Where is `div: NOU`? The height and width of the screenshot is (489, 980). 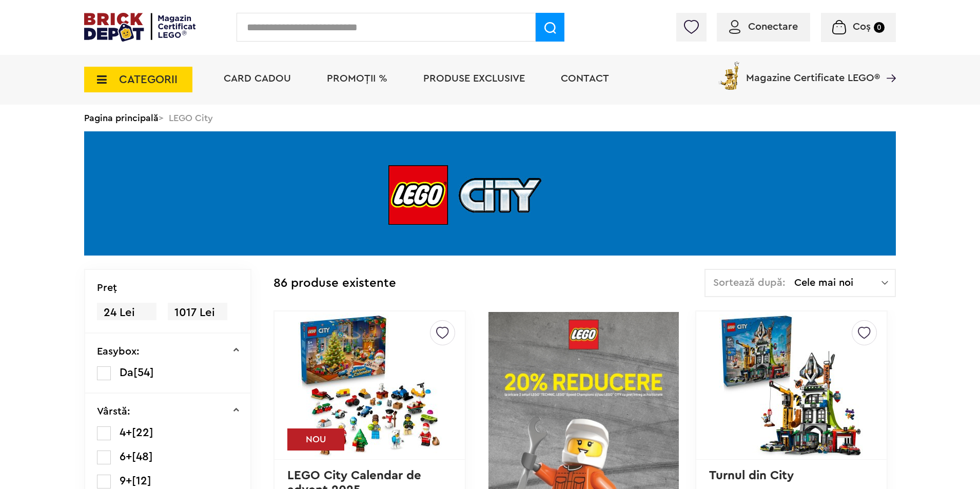 div: NOU is located at coordinates (316, 439).